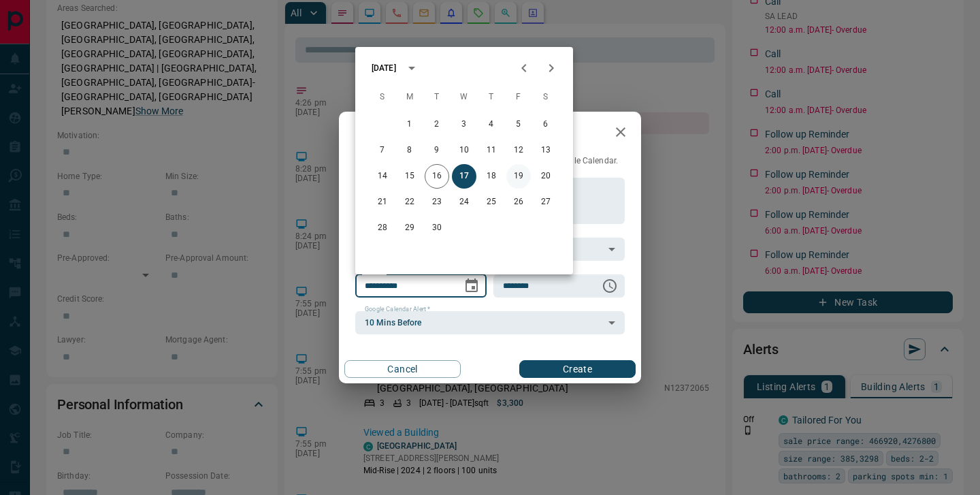 The width and height of the screenshot is (980, 495). What do you see at coordinates (610, 286) in the screenshot?
I see `button: Choose time, selected time is 6:00 AM` at bounding box center [610, 286].